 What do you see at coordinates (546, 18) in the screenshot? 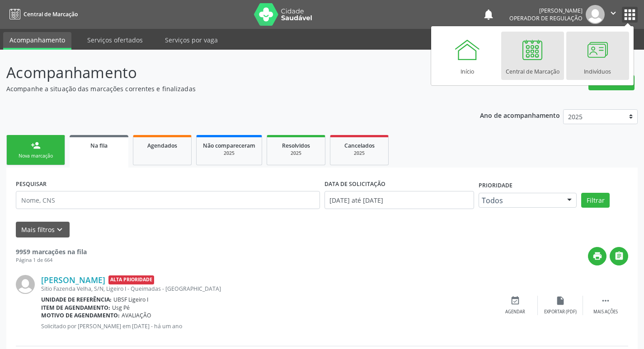
I see `span: Operador de regulação` at bounding box center [546, 18].